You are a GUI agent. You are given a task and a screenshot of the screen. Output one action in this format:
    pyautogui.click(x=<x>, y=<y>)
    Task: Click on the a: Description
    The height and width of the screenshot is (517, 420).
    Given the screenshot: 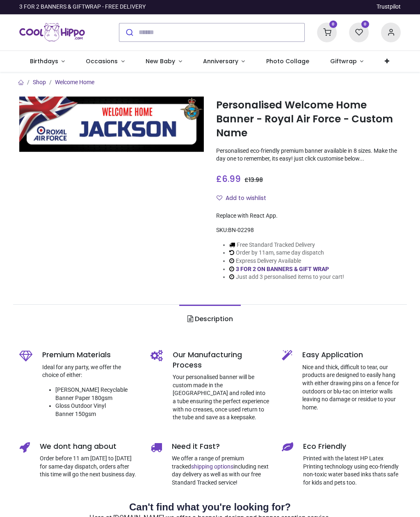 What is the action you would take?
    pyautogui.click(x=210, y=319)
    